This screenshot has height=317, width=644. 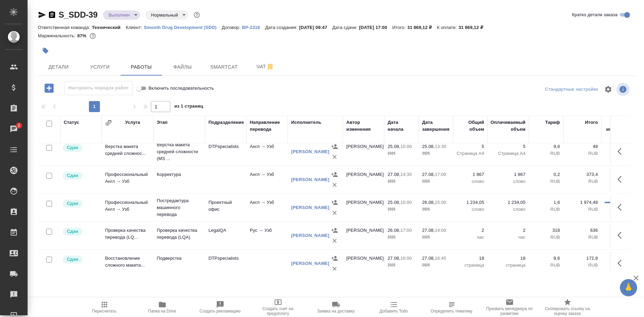 I want to click on div: Выполнен, so click(x=122, y=15).